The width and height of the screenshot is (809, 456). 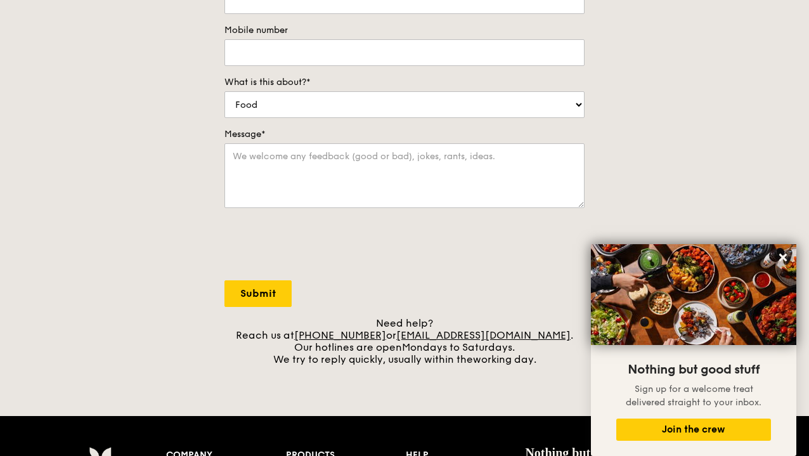 I want to click on span: working day., so click(x=505, y=359).